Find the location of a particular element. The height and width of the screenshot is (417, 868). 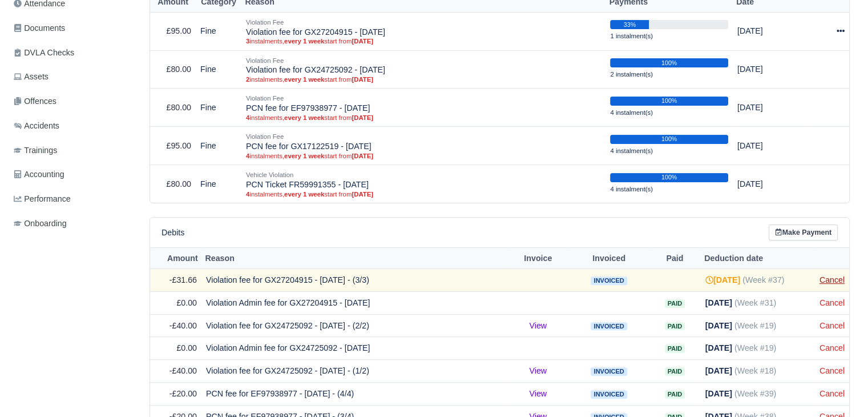

a: Onboarding is located at coordinates (72, 223).